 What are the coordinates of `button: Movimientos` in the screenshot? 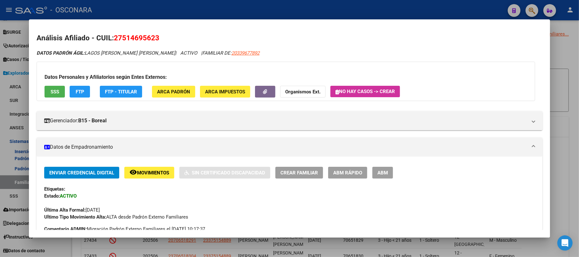 It's located at (149, 173).